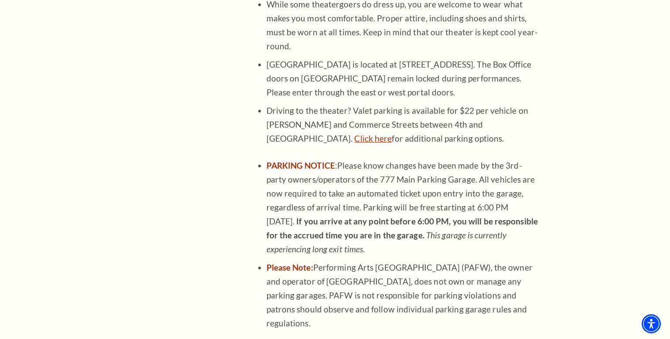 This screenshot has width=670, height=339. I want to click on span: for additional parking options., so click(447, 138).